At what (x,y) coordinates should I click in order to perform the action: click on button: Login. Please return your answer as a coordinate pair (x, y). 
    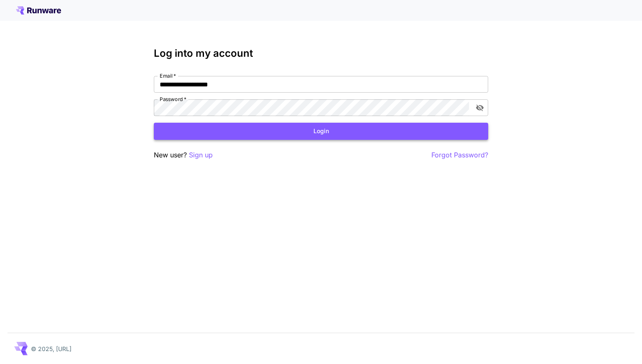
    Looking at the image, I should click on (321, 131).